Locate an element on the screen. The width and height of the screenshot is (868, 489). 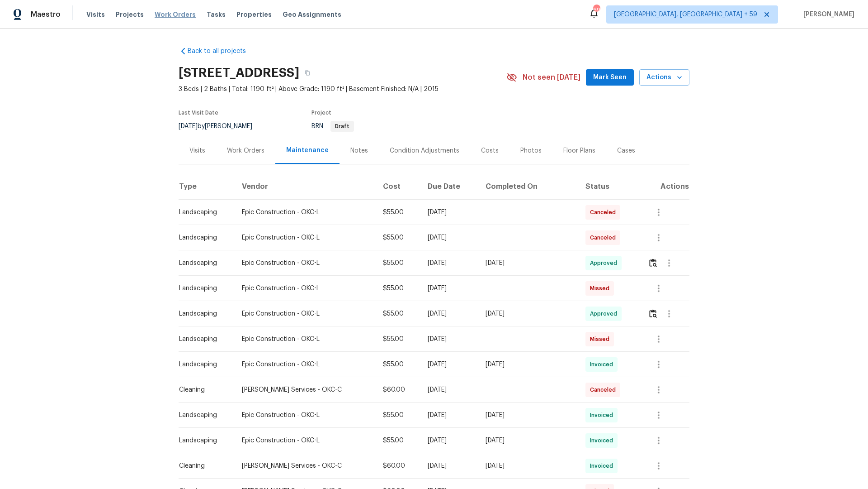
button: Actions is located at coordinates (664, 77).